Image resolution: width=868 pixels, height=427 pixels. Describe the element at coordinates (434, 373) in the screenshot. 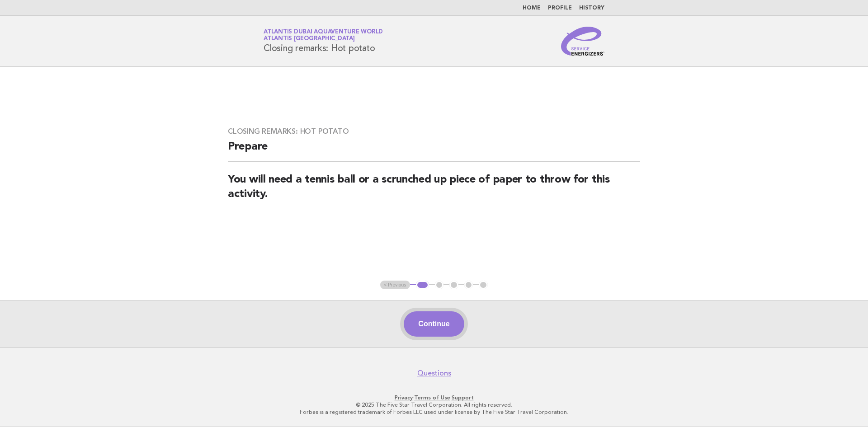

I see `a: Questions` at that location.